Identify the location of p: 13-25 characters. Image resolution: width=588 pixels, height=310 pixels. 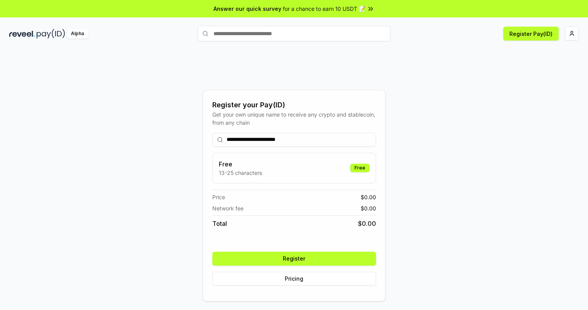
(241, 172).